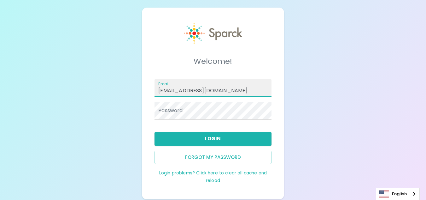  What do you see at coordinates (398, 193) in the screenshot?
I see `div: Language` at bounding box center [398, 193].